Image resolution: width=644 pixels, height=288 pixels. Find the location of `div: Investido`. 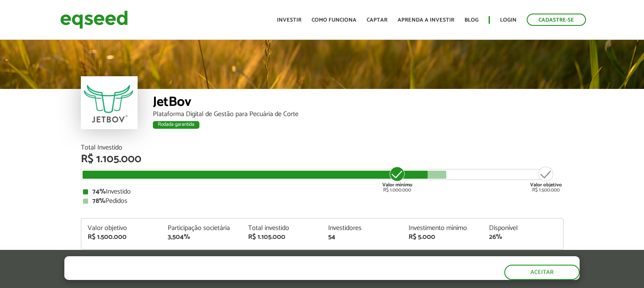

div: Investido is located at coordinates (322, 192).